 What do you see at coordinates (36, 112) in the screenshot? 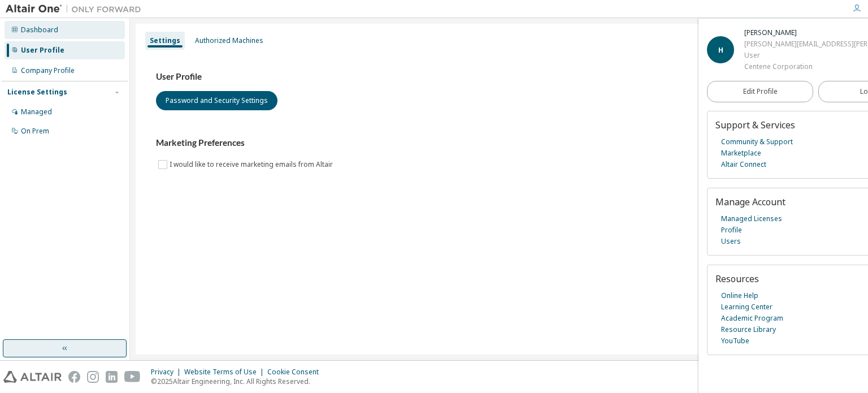
I see `div: Managed` at bounding box center [36, 112].